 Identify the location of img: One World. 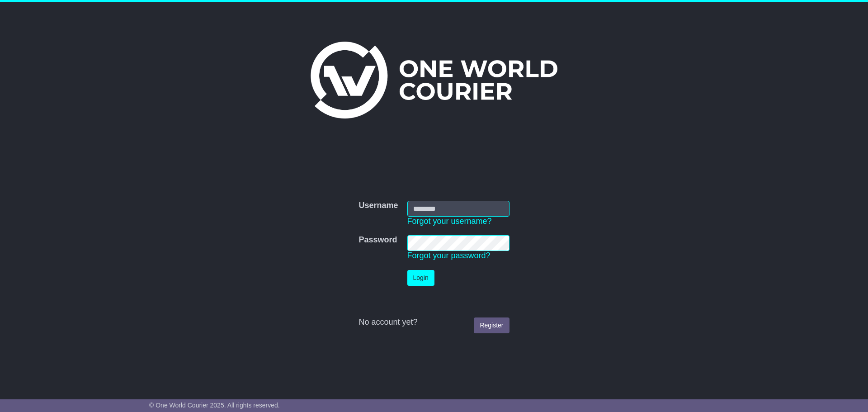
(434, 80).